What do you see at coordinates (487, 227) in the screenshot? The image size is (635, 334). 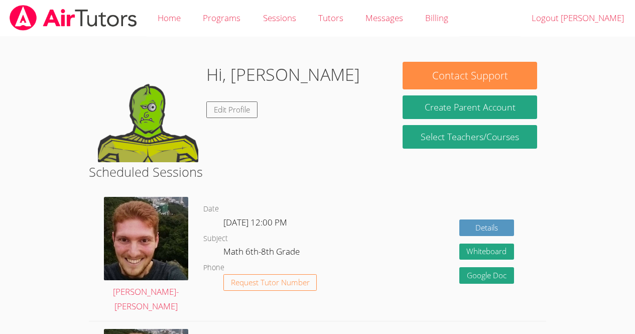 I see `a: Details` at bounding box center [487, 227].